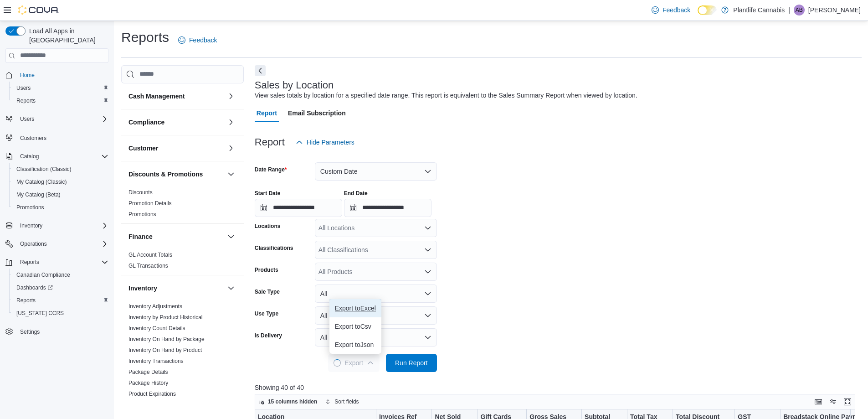  I want to click on img: Cova, so click(39, 10).